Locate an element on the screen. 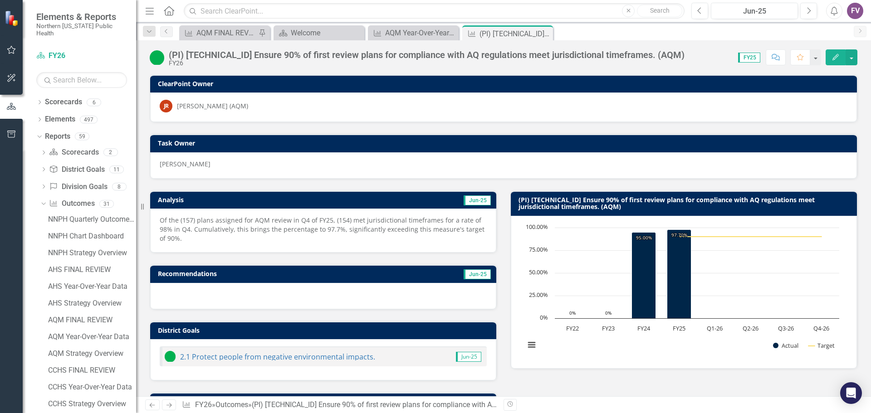 This screenshot has height=413, width=871. p: Of the (157) plans assigned for AQM review in Q4 of FY25, (154) met jurisdictional timeframes for... is located at coordinates (323, 230).